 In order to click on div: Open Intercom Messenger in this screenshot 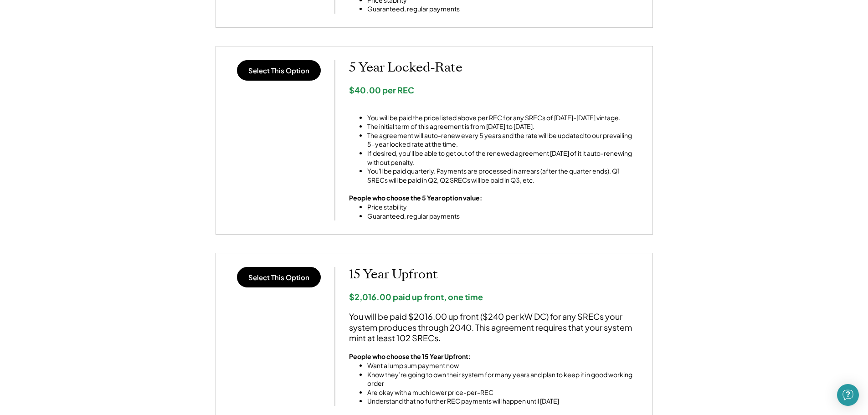, I will do `click(848, 395)`.